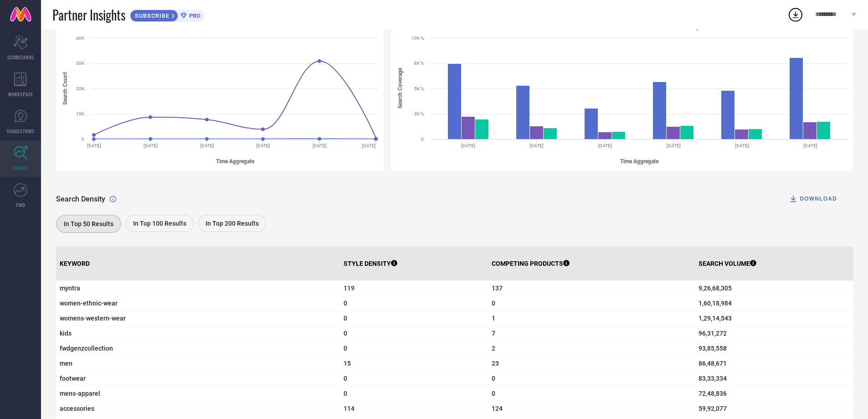 The width and height of the screenshot is (868, 419). Describe the element at coordinates (160, 224) in the screenshot. I see `span: In Top 100 Results` at that location.